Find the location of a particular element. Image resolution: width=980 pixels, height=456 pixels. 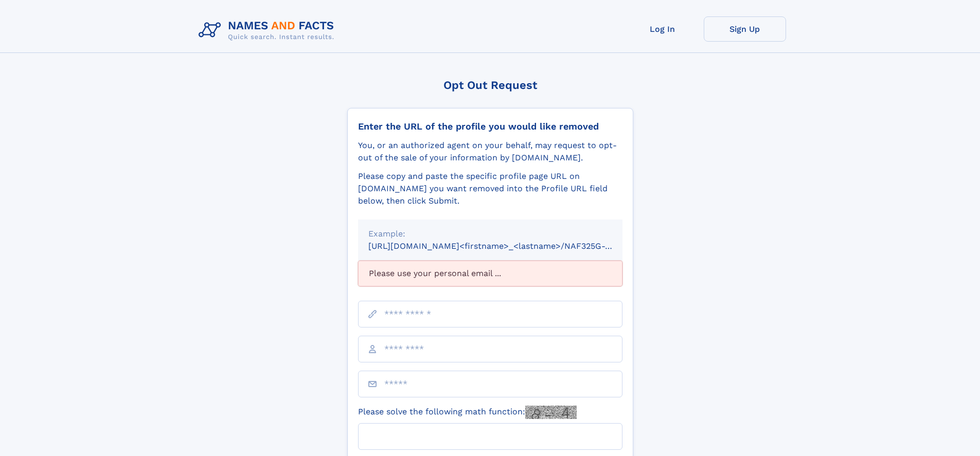

img: Logo Names and Facts is located at coordinates (268, 31).